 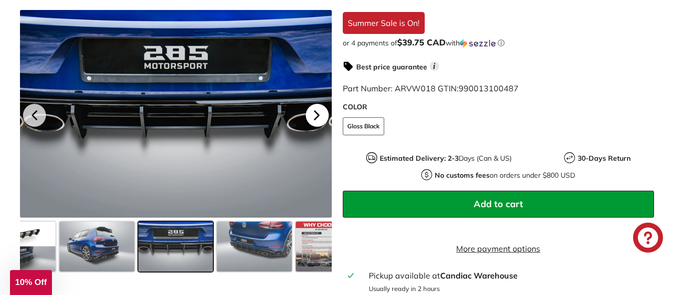 What do you see at coordinates (419, 158) in the screenshot?
I see `strong: Estimated Delivery: 2-3` at bounding box center [419, 158].